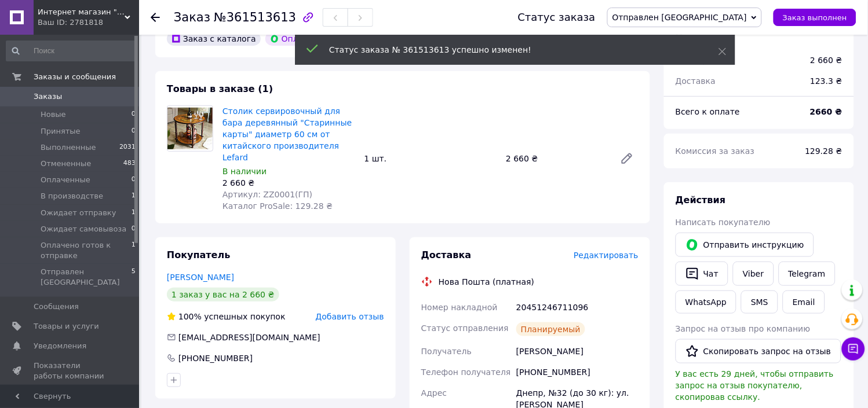 Image resolution: width=868 pixels, height=408 pixels. What do you see at coordinates (199, 254) in the screenshot?
I see `span: Покупатель` at bounding box center [199, 254].